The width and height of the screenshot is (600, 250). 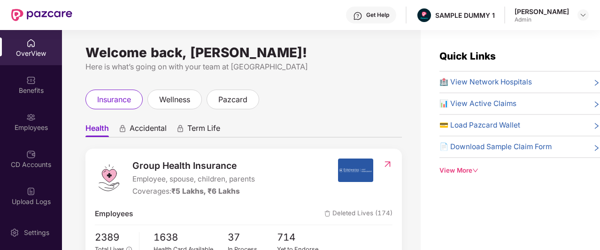 I want to click on span: down, so click(x=475, y=170).